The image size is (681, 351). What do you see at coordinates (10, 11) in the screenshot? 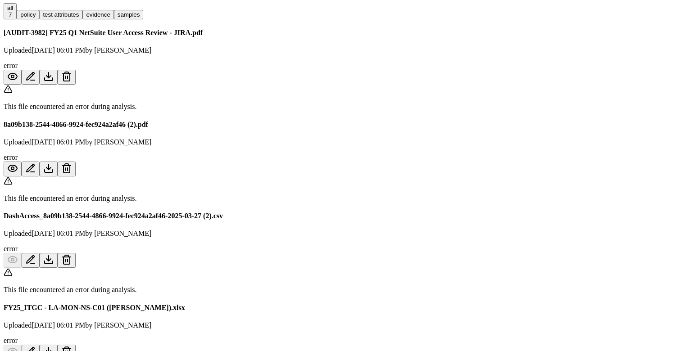
I see `button: all 7` at bounding box center [10, 11].